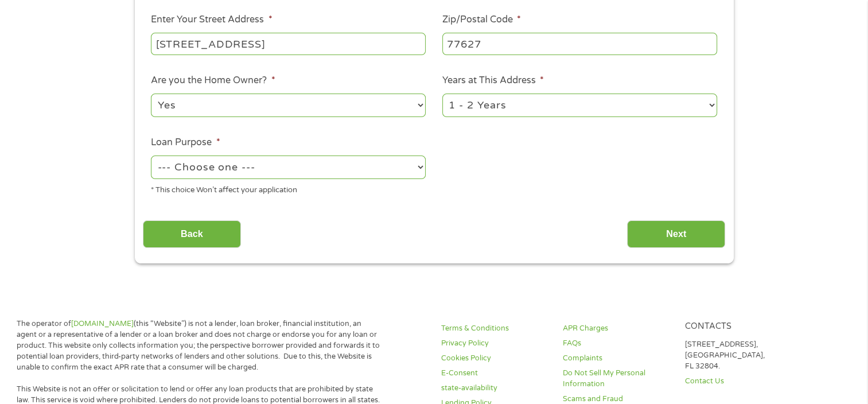 The image size is (868, 404). What do you see at coordinates (495, 388) in the screenshot?
I see `a: state-availability` at bounding box center [495, 388].